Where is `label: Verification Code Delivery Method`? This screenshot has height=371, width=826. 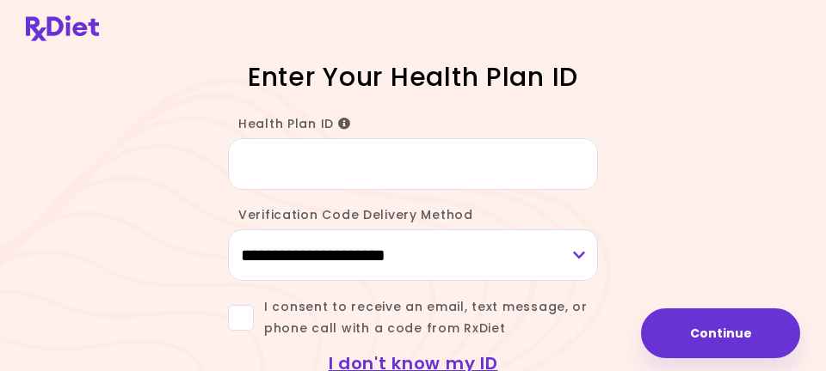
label: Verification Code Delivery Method is located at coordinates (350, 215).